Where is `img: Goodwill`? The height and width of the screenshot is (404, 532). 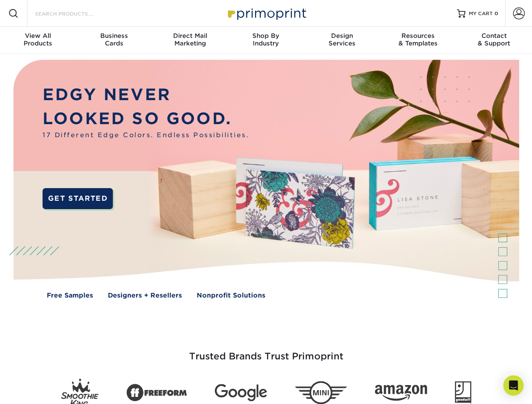
img: Goodwill is located at coordinates (463, 393).